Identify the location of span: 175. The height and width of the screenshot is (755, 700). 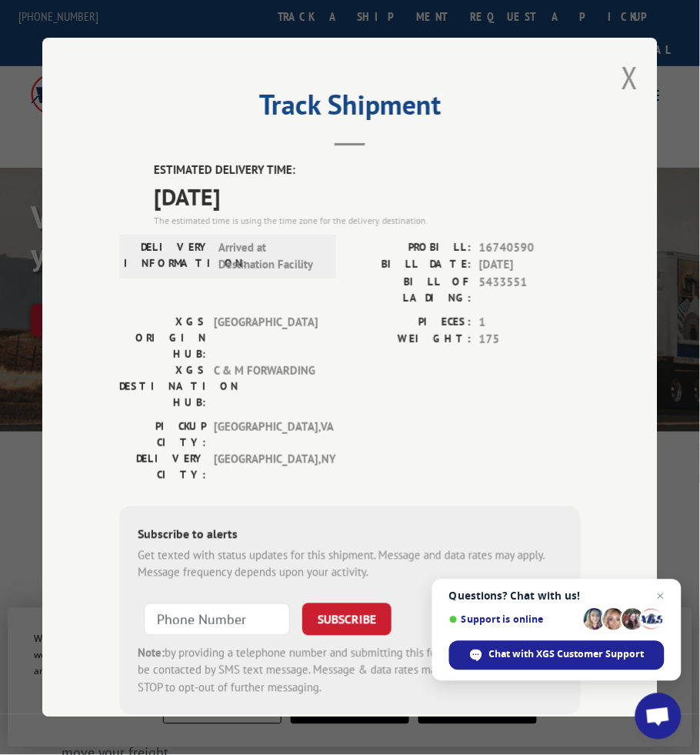
(530, 339).